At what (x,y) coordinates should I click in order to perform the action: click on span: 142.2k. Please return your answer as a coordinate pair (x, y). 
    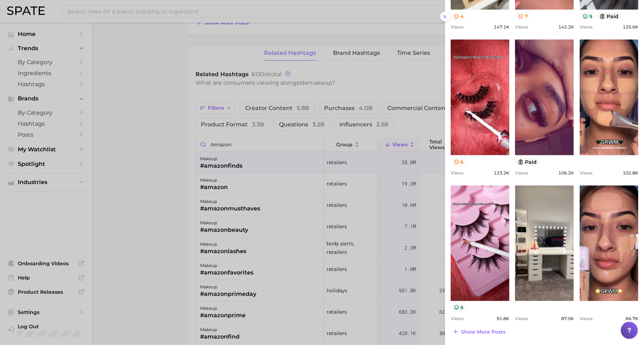
    Looking at the image, I should click on (566, 26).